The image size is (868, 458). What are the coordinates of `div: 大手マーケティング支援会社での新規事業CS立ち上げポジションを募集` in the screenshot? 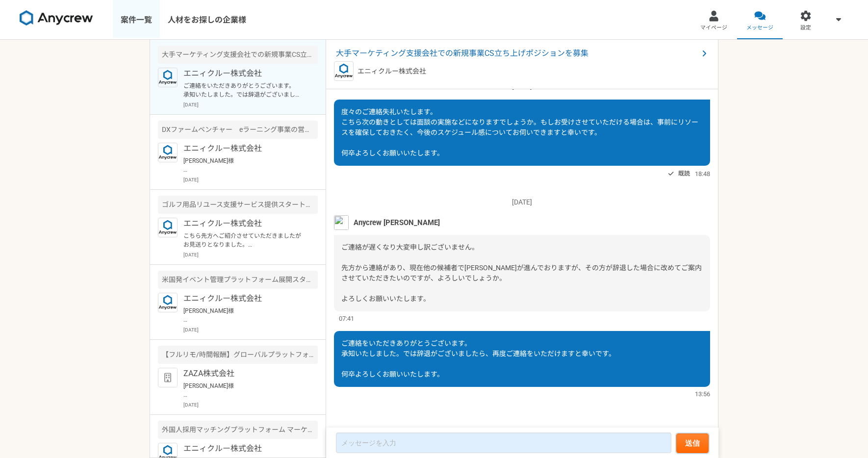 It's located at (238, 55).